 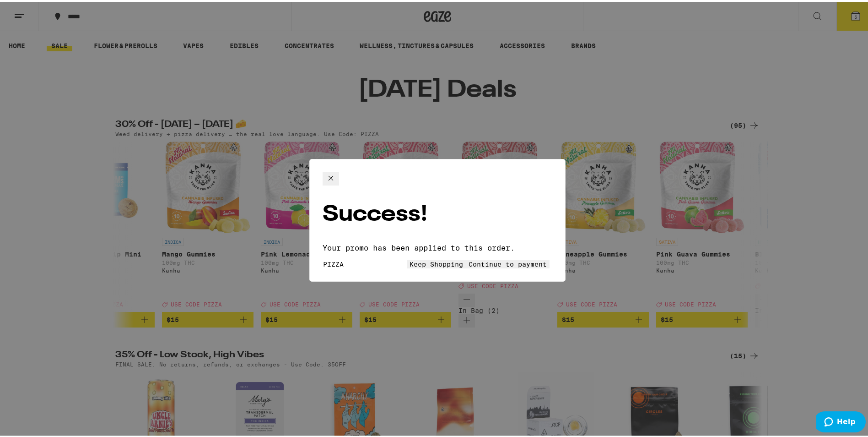 What do you see at coordinates (436, 262) in the screenshot?
I see `span: Keep Shopping` at bounding box center [436, 262].